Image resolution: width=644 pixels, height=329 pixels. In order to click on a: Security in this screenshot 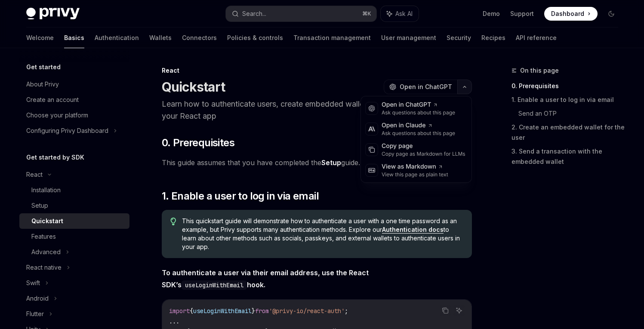, I will do `click(459, 38)`.